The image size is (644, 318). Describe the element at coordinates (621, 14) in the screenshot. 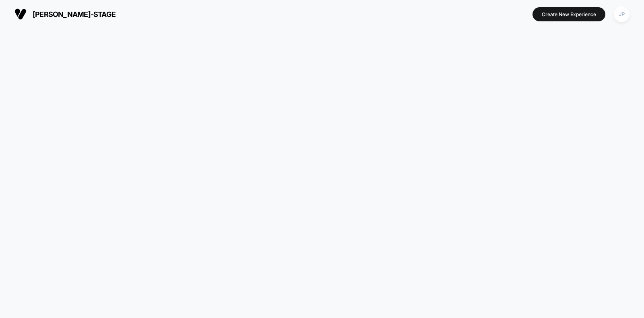

I see `div: JP` at that location.